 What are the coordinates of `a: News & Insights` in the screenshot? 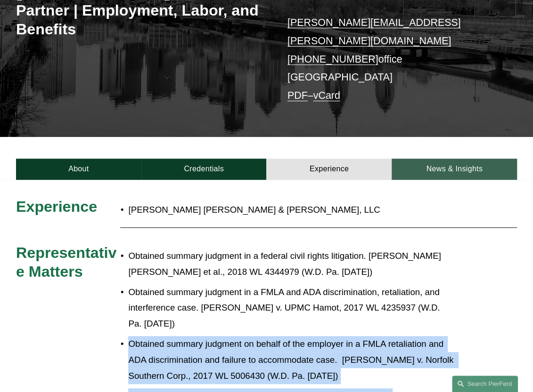 It's located at (454, 169).